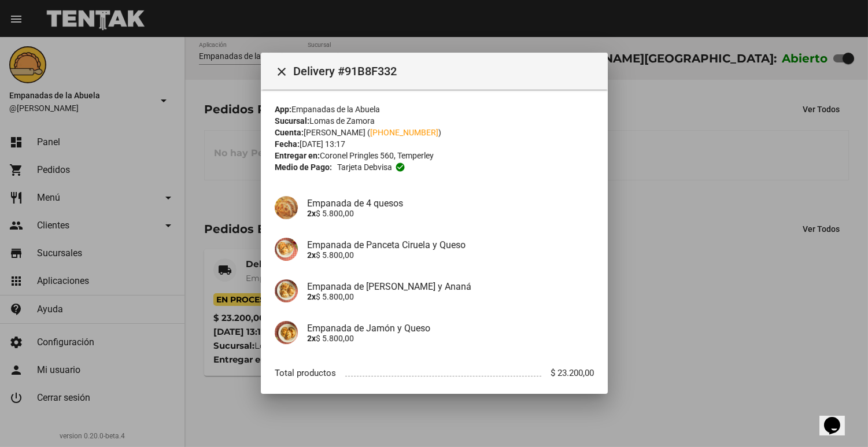 The height and width of the screenshot is (447, 868). Describe the element at coordinates (450, 202) in the screenshot. I see `h4: Empanada de 4 quesos` at that location.